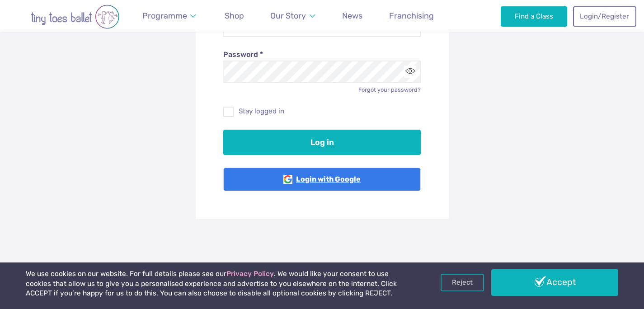 The height and width of the screenshot is (309, 644). What do you see at coordinates (352, 16) in the screenshot?
I see `a: News` at bounding box center [352, 16].